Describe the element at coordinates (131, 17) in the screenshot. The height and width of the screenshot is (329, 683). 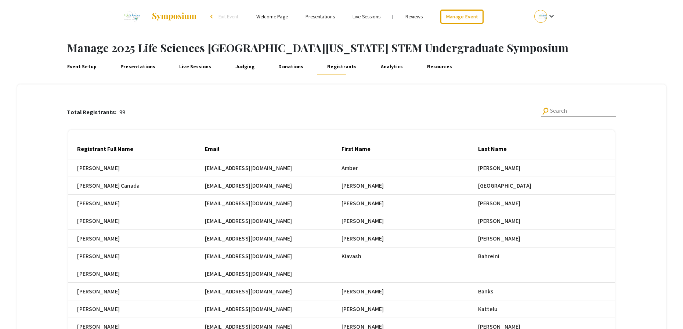
I see `img: 2025 Life Sciences South Florida STEM Undergraduate Symposium` at that location.